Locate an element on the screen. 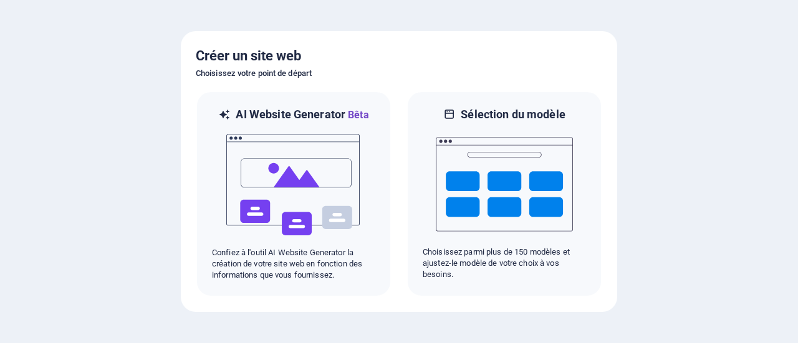 This screenshot has height=343, width=798. h6: Sélection du modèle is located at coordinates (513, 115).